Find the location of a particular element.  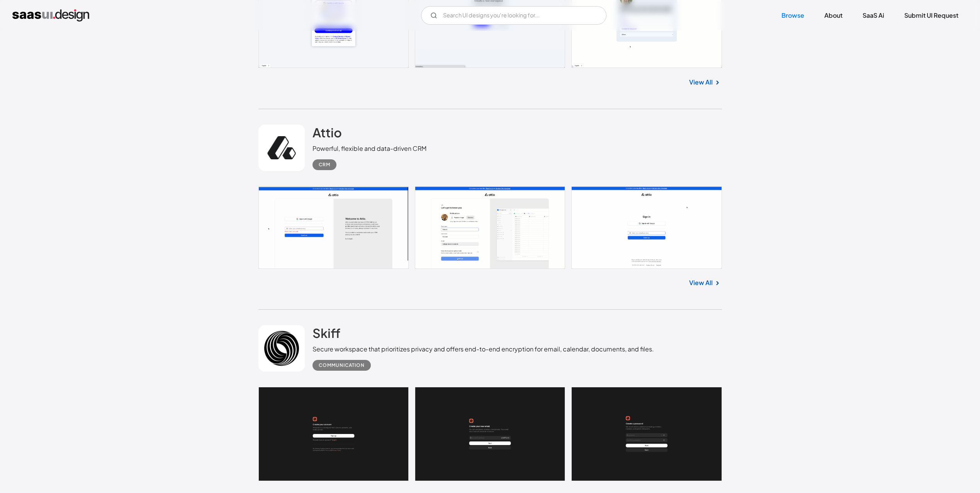

h2: Attio is located at coordinates (327, 133).